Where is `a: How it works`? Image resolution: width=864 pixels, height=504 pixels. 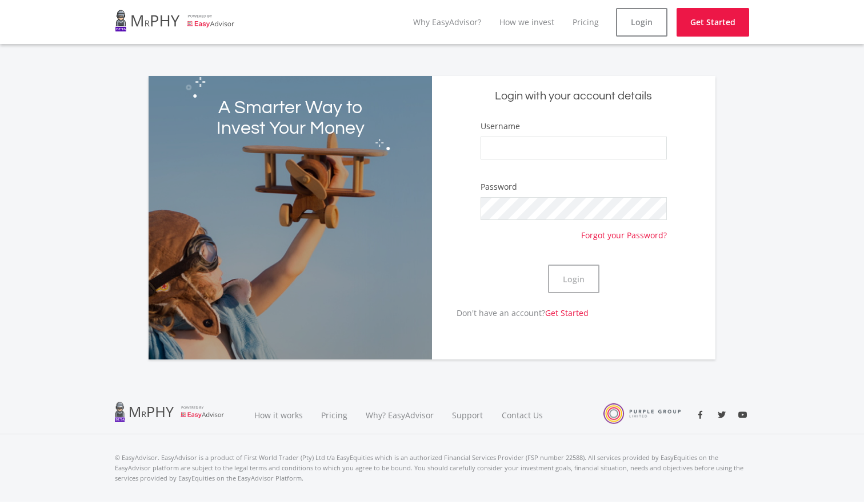 a: How it works is located at coordinates (278, 415).